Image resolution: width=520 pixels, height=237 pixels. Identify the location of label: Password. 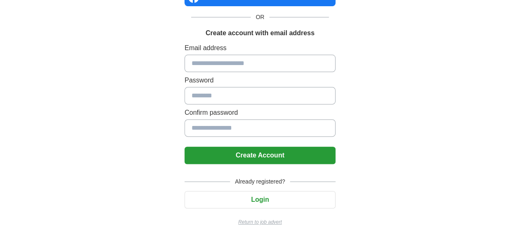
(260, 80).